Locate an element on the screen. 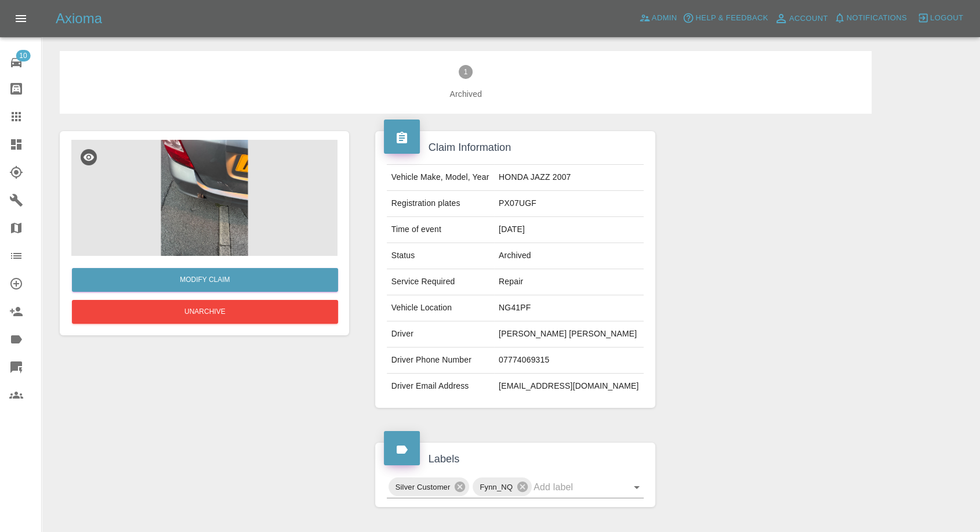 This screenshot has width=980, height=532. td: PX07UGF is located at coordinates (569, 203).